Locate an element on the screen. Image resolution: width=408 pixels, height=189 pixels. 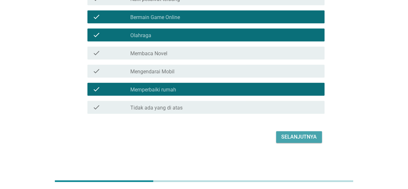
label: Tidak ada yang di atas is located at coordinates (157, 108).